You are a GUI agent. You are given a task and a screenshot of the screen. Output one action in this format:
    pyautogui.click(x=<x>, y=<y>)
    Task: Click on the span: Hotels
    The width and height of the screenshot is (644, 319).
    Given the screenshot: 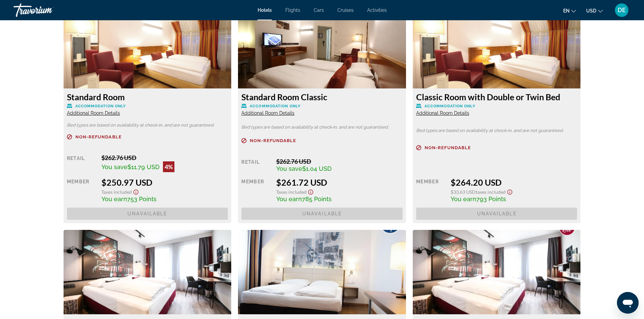 What is the action you would take?
    pyautogui.click(x=265, y=10)
    